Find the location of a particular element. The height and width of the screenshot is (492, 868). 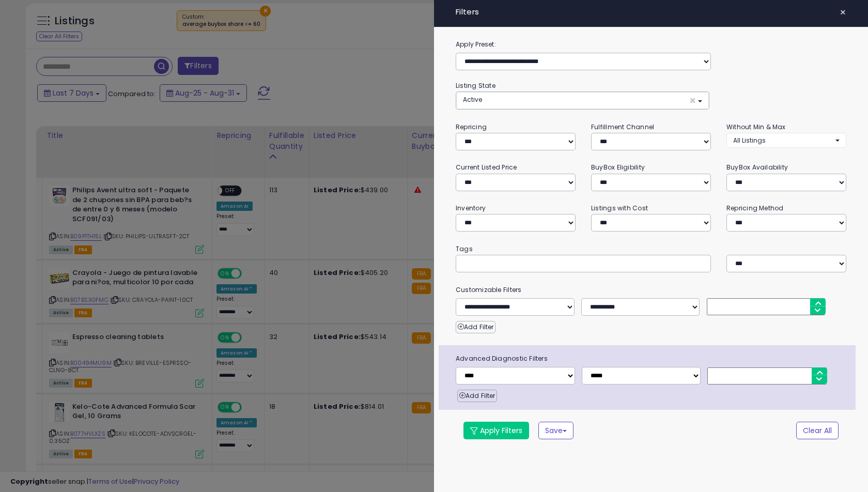

small: Fulfillment Channel is located at coordinates (622, 126).